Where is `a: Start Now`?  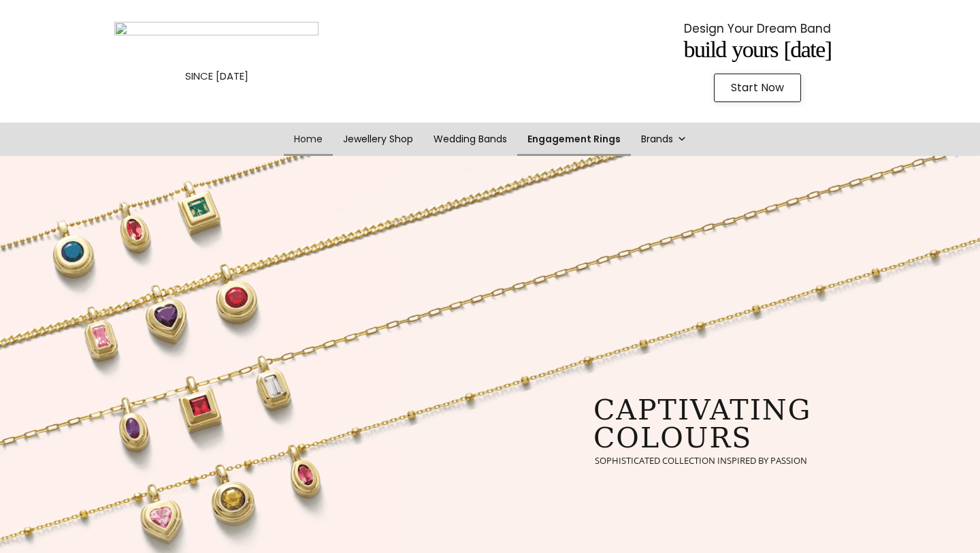
a: Start Now is located at coordinates (757, 88).